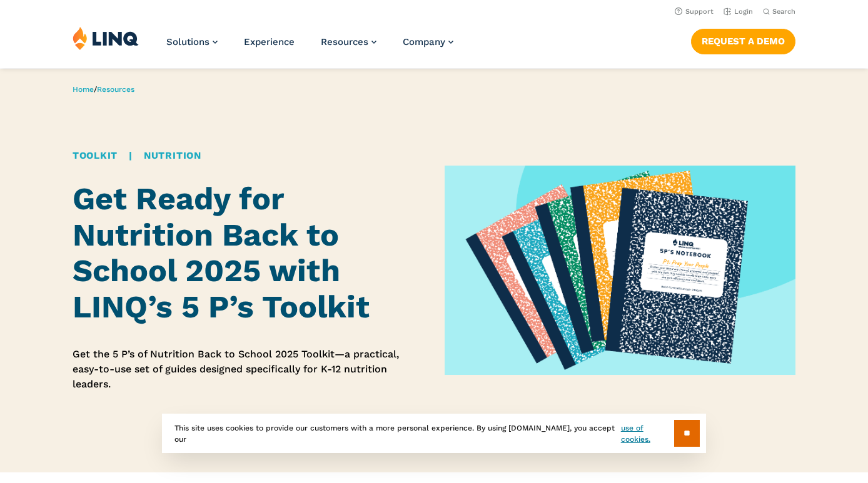 Image resolution: width=868 pixels, height=483 pixels. Describe the element at coordinates (784, 11) in the screenshot. I see `span: Search` at that location.